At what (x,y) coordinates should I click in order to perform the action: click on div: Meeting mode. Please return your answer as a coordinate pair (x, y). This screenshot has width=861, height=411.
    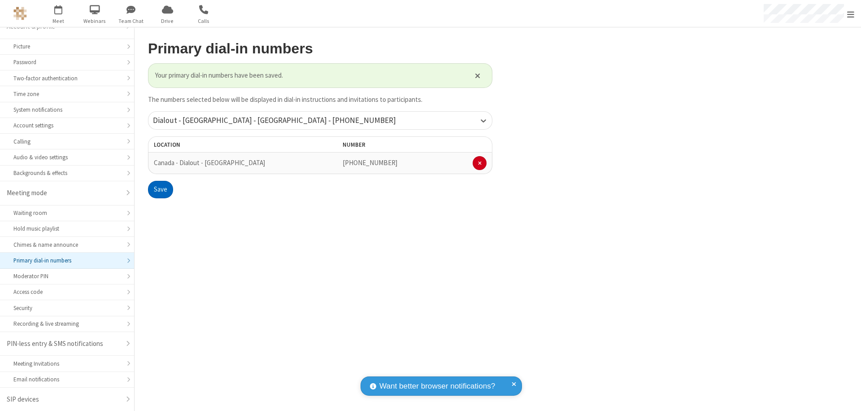
    Looking at the image, I should click on (64, 193).